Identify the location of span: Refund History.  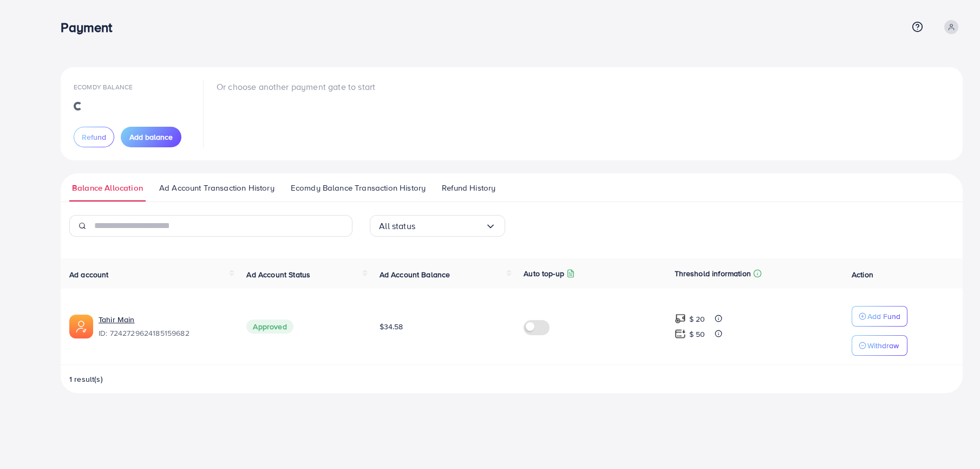
(469, 188).